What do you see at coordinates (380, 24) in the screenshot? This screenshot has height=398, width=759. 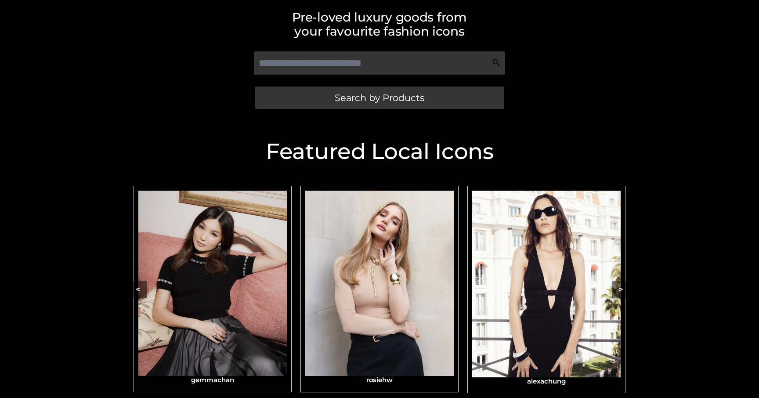 I see `h2: Pre-loved luxury goods from your favourite fashion icons` at bounding box center [380, 24].